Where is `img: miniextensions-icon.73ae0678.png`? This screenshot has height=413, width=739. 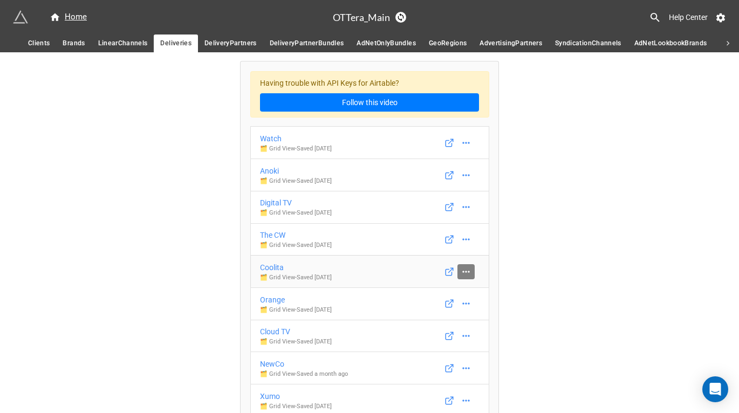
img: miniextensions-icon.73ae0678.png is located at coordinates (21, 17).